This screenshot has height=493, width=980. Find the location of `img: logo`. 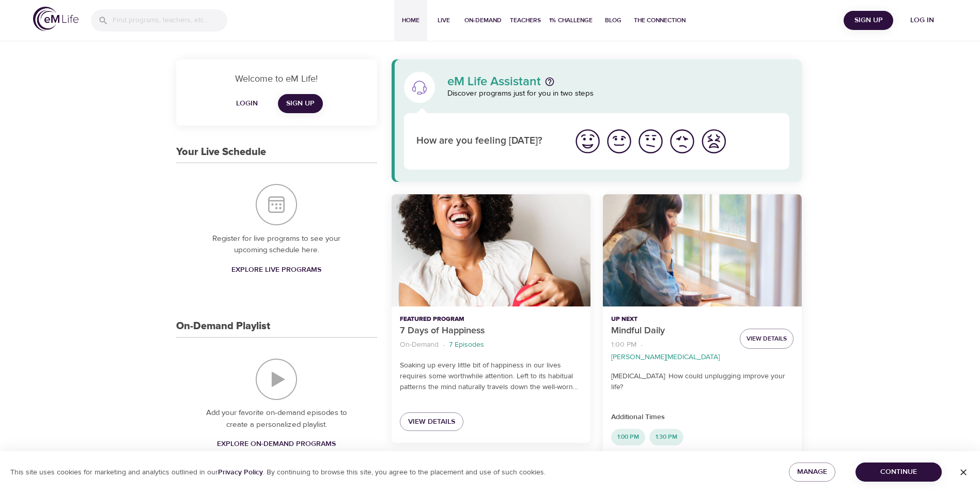

img: logo is located at coordinates (56, 18).